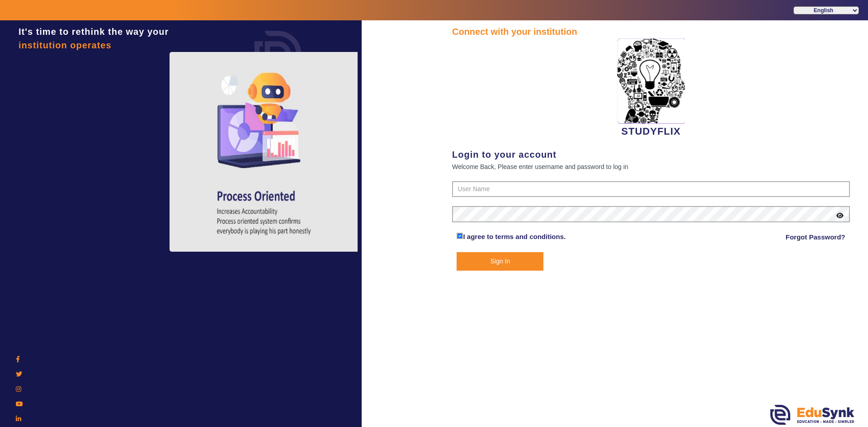  I want to click on span: institution operates, so click(65, 45).